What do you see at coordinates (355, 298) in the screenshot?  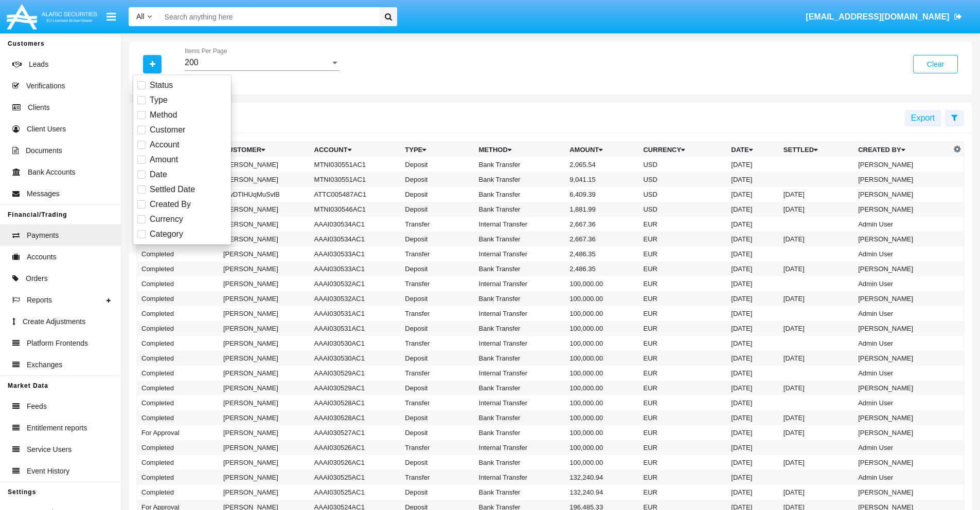 I see `td: AAAI030532AC1` at bounding box center [355, 298].